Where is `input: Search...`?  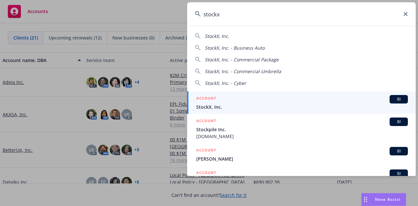 input: Search... is located at coordinates (302, 14).